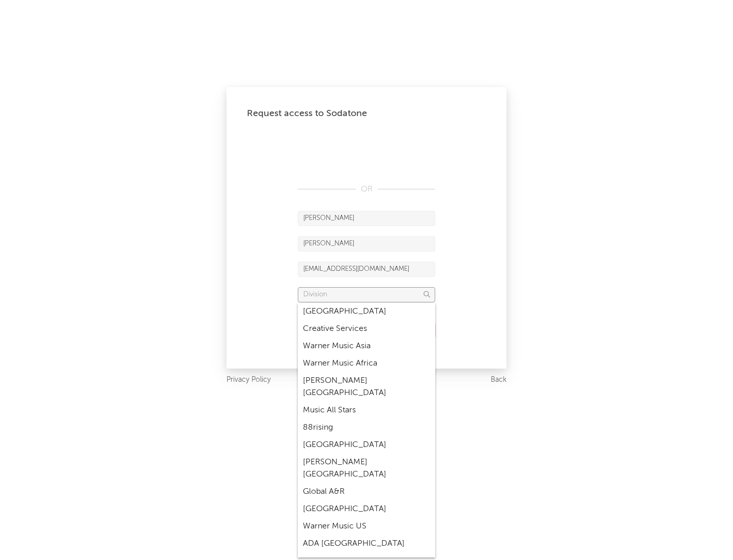 This screenshot has width=733, height=560. I want to click on div: OR, so click(366, 189).